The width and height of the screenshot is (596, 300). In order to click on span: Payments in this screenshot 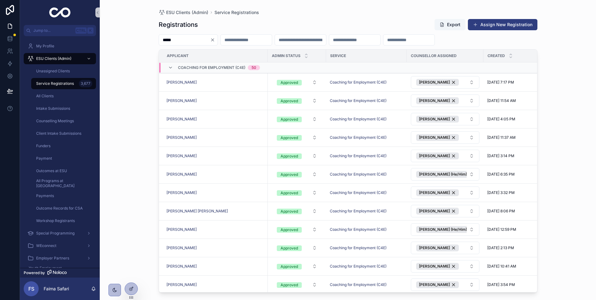, I will do `click(45, 196)`.